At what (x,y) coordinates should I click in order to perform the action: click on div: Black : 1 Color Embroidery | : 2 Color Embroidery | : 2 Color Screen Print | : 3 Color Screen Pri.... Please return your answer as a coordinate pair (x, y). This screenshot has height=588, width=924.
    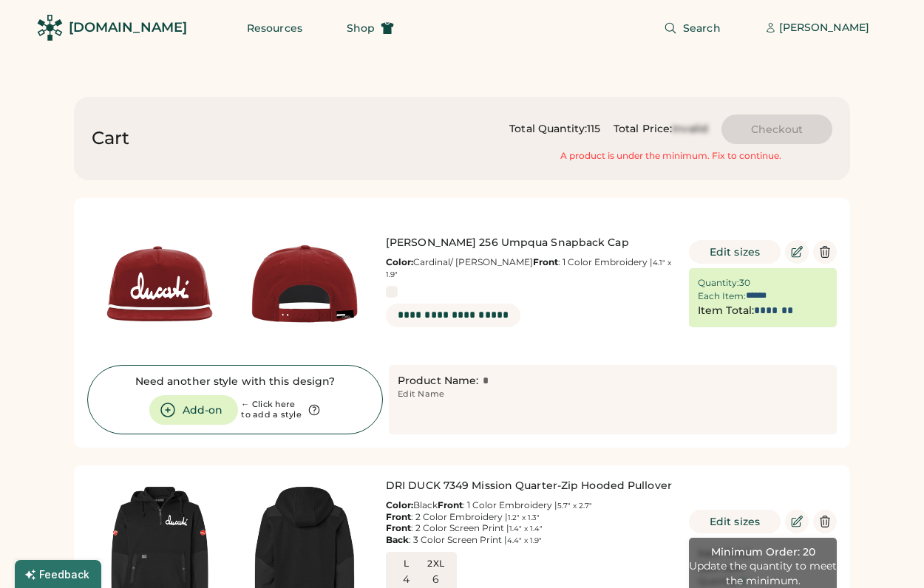
    Looking at the image, I should click on (531, 524).